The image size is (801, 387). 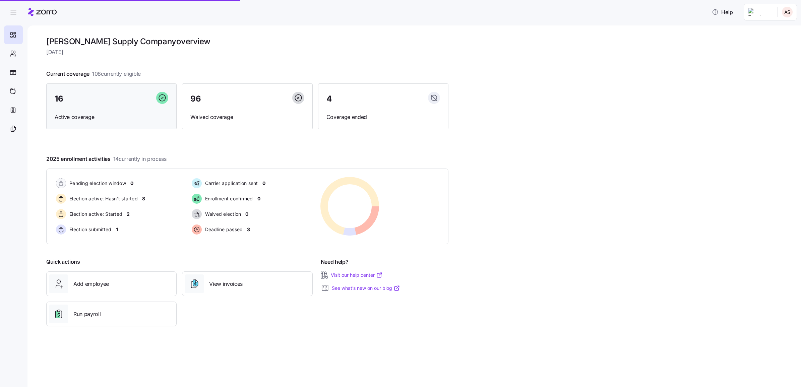 I want to click on span: Active coverage, so click(x=111, y=117).